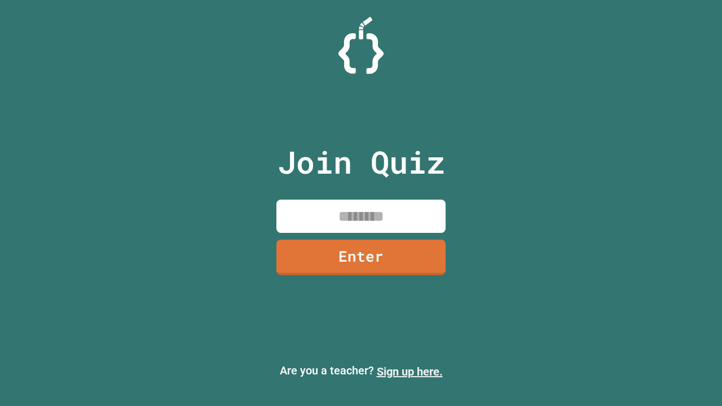 The width and height of the screenshot is (722, 406). What do you see at coordinates (361, 45) in the screenshot?
I see `img: Logo.svg` at bounding box center [361, 45].